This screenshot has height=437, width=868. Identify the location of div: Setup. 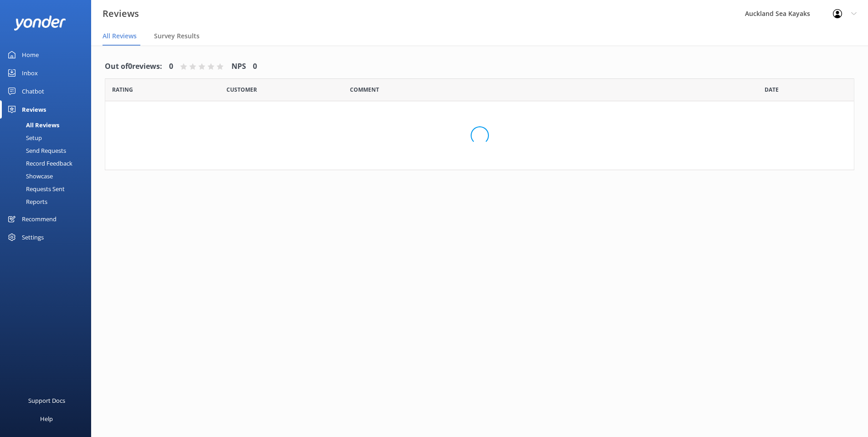
(24, 138).